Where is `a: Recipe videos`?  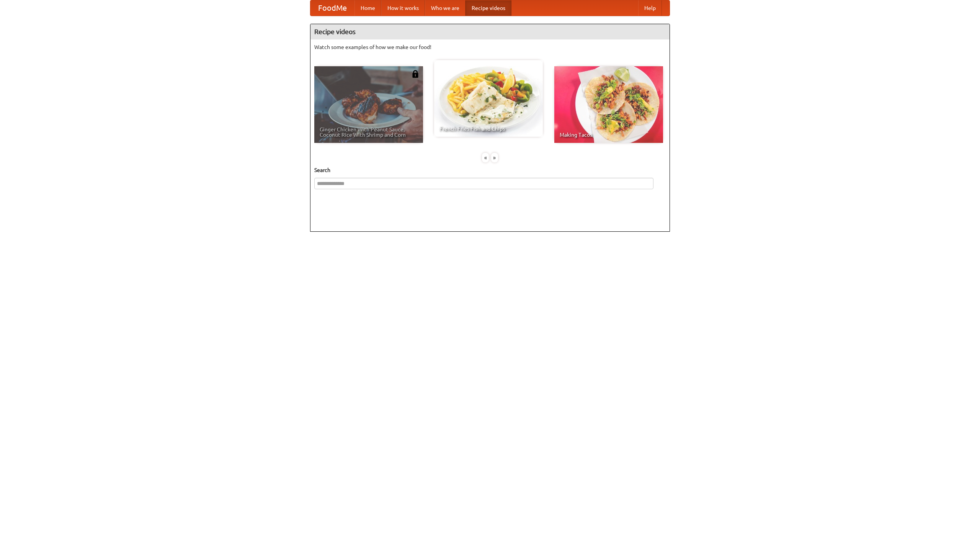 a: Recipe videos is located at coordinates (488, 8).